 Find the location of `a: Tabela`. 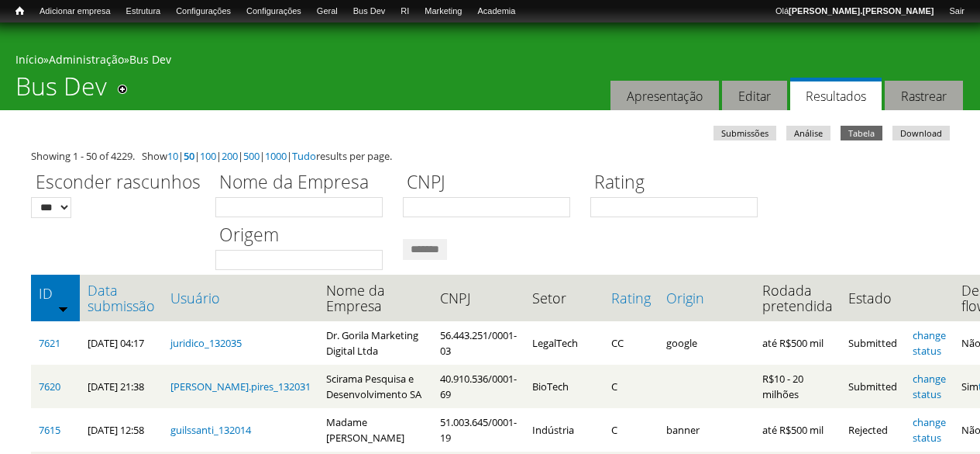

a: Tabela is located at coordinates (862, 132).